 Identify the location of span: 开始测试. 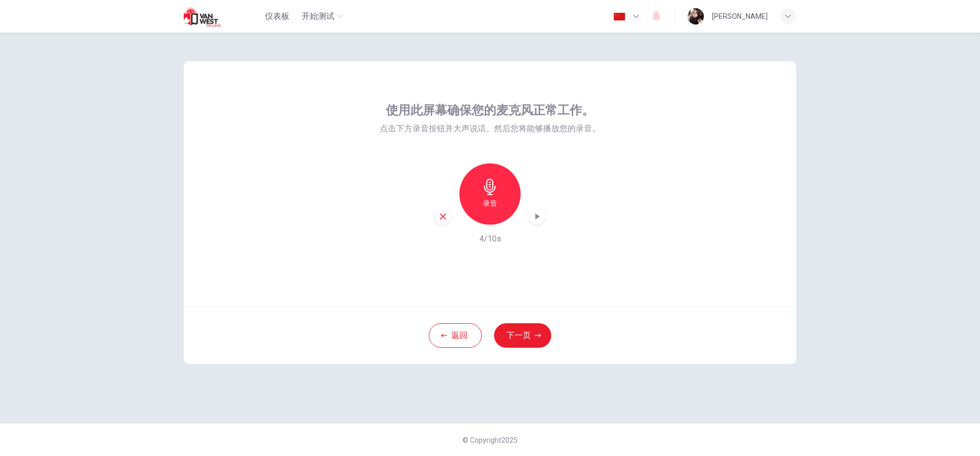
(318, 17).